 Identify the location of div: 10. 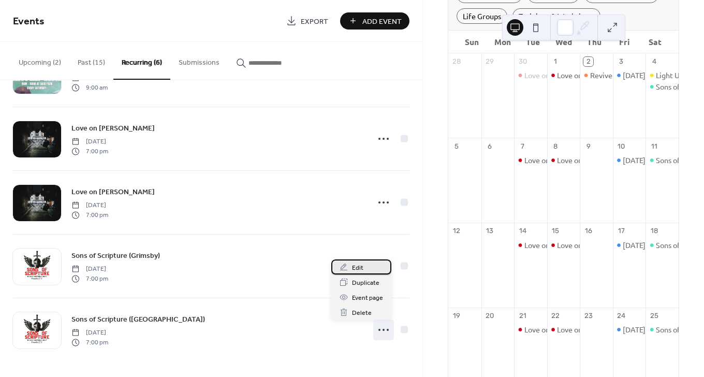
(621, 146).